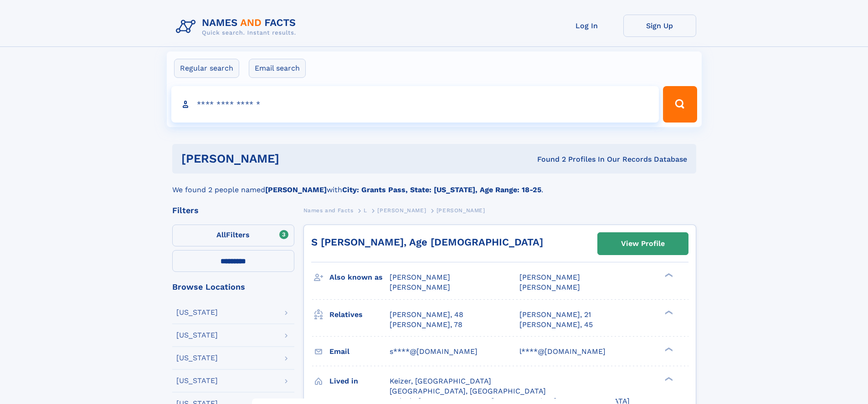  I want to click on img: Logo Names and Facts, so click(238, 27).